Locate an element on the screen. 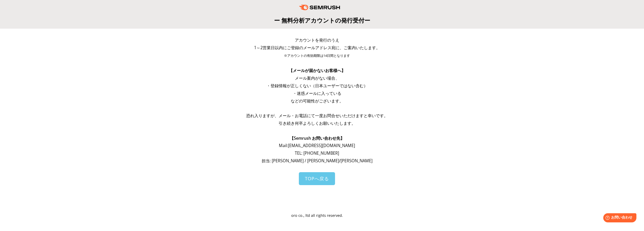  span: 【Semrush お問い合わせ先】 is located at coordinates (317, 138).